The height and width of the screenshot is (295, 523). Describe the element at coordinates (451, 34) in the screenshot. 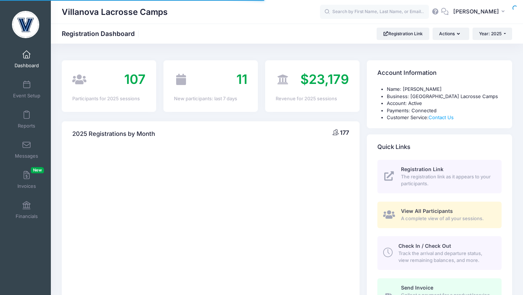

I see `button: Actions` at that location.